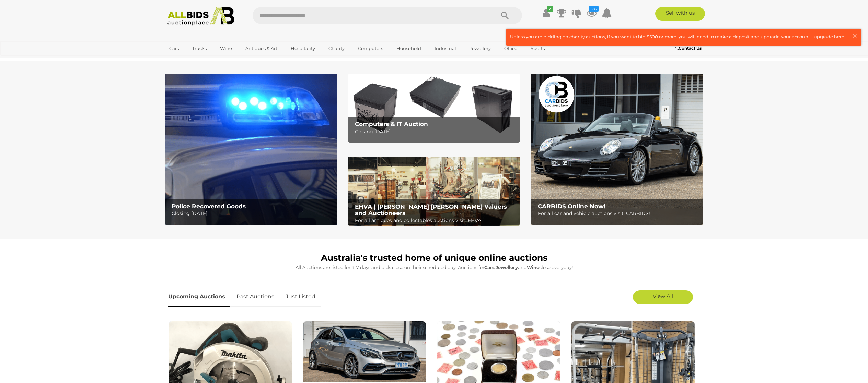  Describe the element at coordinates (663, 296) in the screenshot. I see `span: View All` at that location.